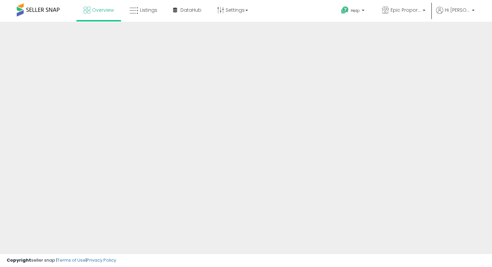  I want to click on div: seller snap | |, so click(61, 260).